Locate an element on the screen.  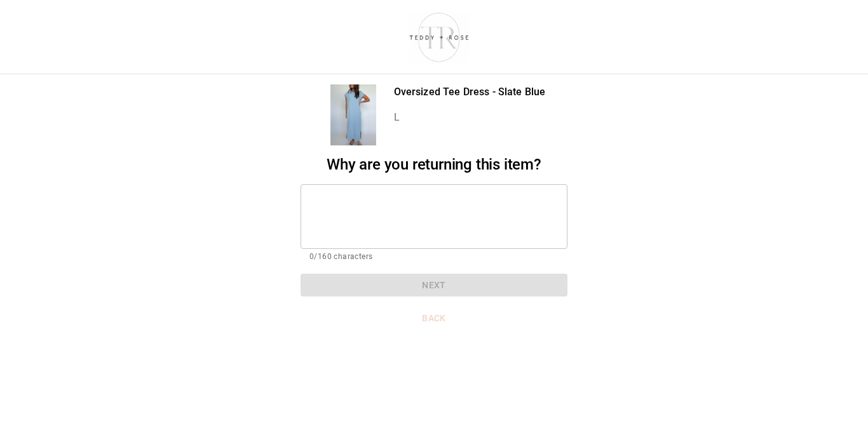
p: Oversized Tee Dress - Slate Blue is located at coordinates (469, 92).